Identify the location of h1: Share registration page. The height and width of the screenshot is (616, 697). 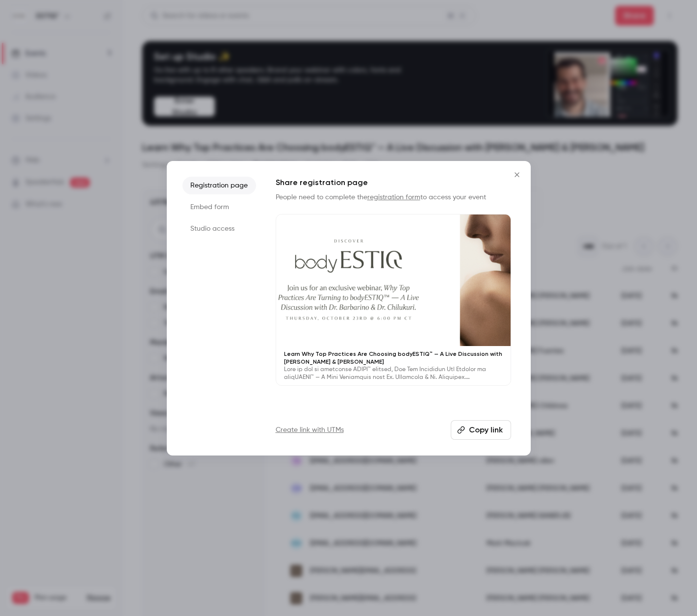
(394, 183).